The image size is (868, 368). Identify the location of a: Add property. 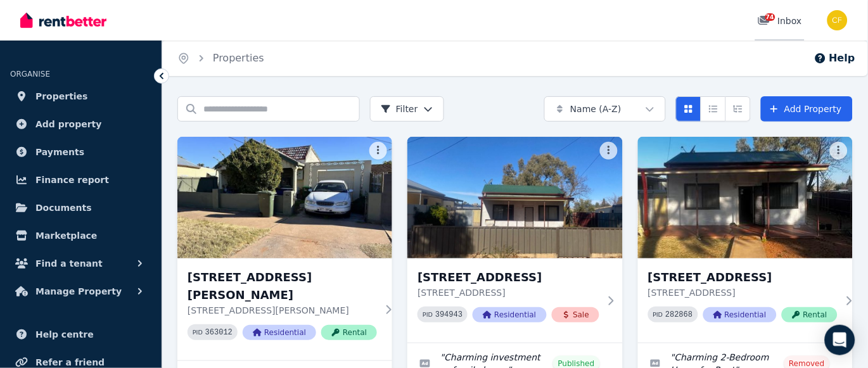
(80, 124).